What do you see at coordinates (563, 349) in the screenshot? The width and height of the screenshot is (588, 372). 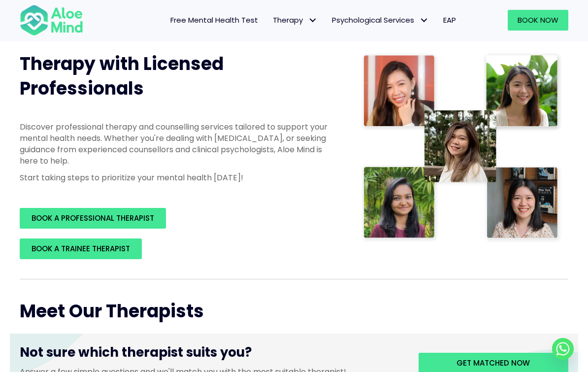 I see `a: Whatsapp` at bounding box center [563, 349].